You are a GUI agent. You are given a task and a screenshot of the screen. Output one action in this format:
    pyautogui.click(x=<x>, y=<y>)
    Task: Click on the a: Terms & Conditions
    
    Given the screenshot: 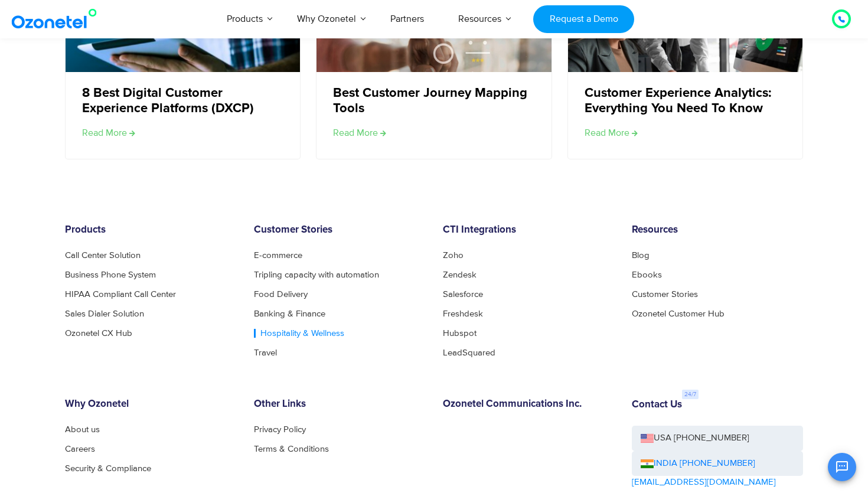 What is the action you would take?
    pyautogui.click(x=291, y=448)
    